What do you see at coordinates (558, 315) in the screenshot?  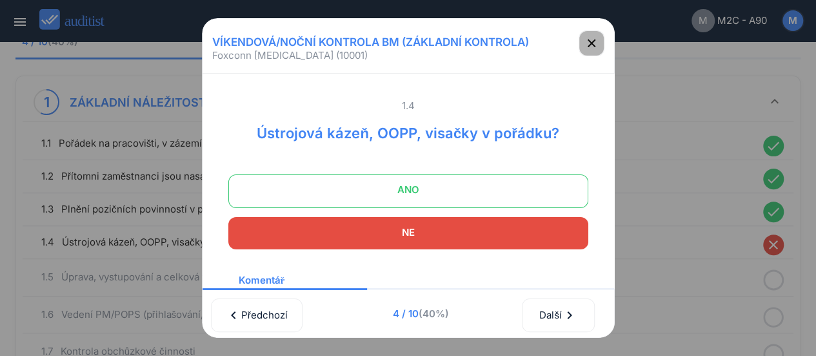 I see `div: Další` at bounding box center [558, 315].